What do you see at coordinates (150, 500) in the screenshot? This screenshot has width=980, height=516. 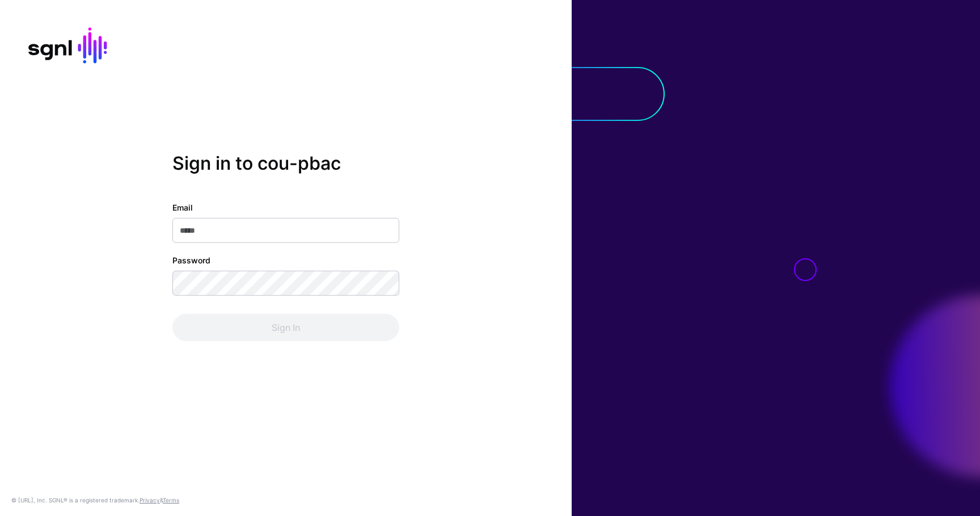 I see `a: Privacy` at bounding box center [150, 500].